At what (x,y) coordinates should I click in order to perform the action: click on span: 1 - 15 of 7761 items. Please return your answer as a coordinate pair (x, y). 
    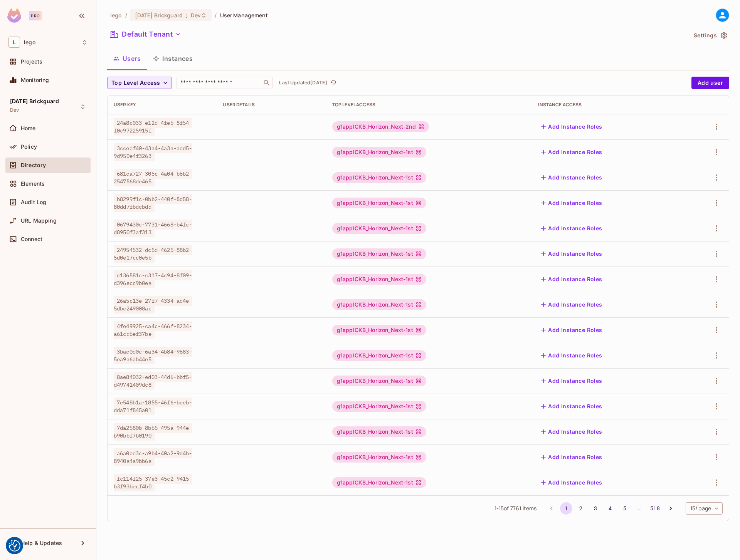
    Looking at the image, I should click on (515, 509).